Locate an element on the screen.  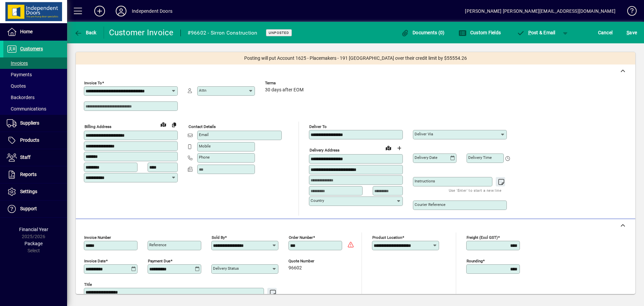
a: Invoices is located at coordinates (35, 63).